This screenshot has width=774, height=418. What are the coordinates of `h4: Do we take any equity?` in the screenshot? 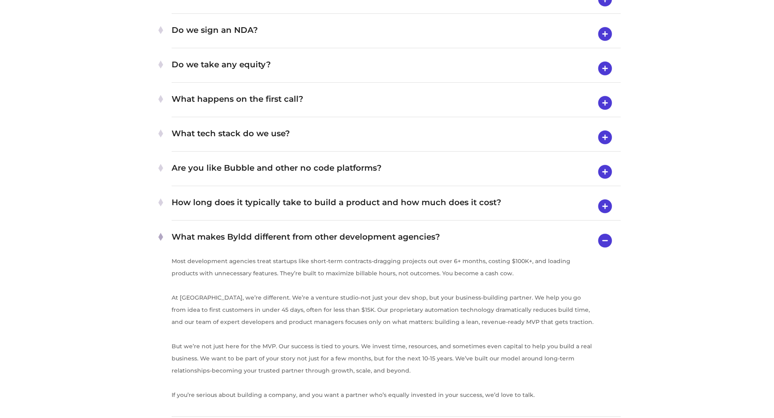 It's located at (396, 69).